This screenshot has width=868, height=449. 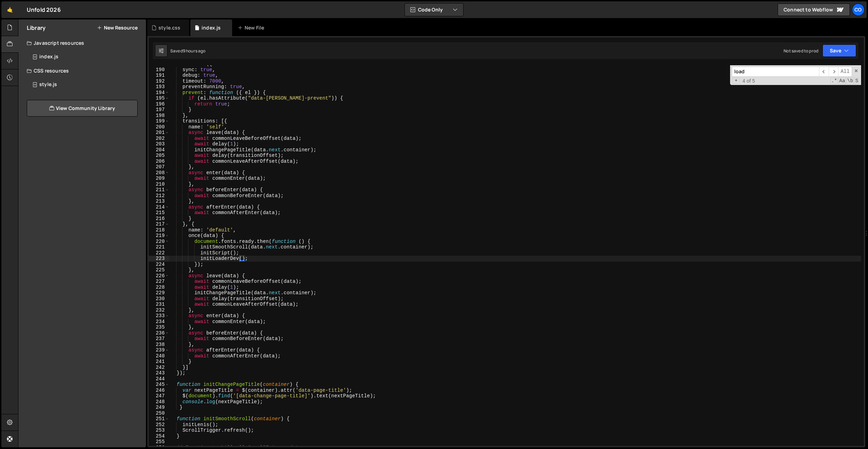 What do you see at coordinates (159, 201) in the screenshot?
I see `div: 213` at bounding box center [159, 201].